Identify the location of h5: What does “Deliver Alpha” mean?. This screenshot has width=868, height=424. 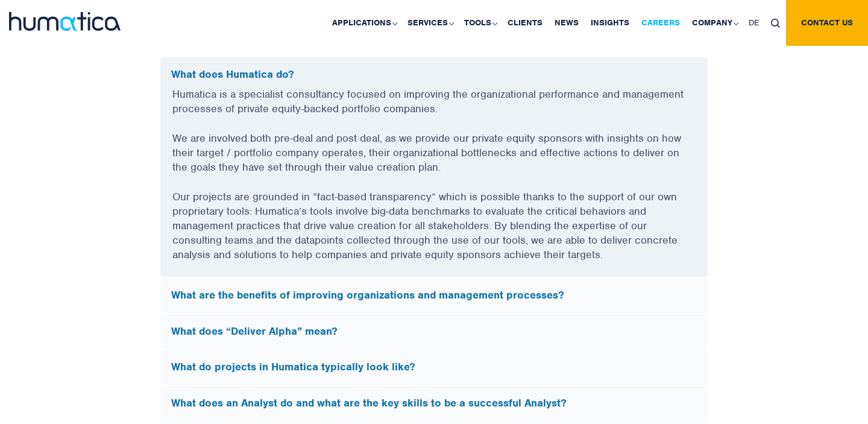
(434, 332).